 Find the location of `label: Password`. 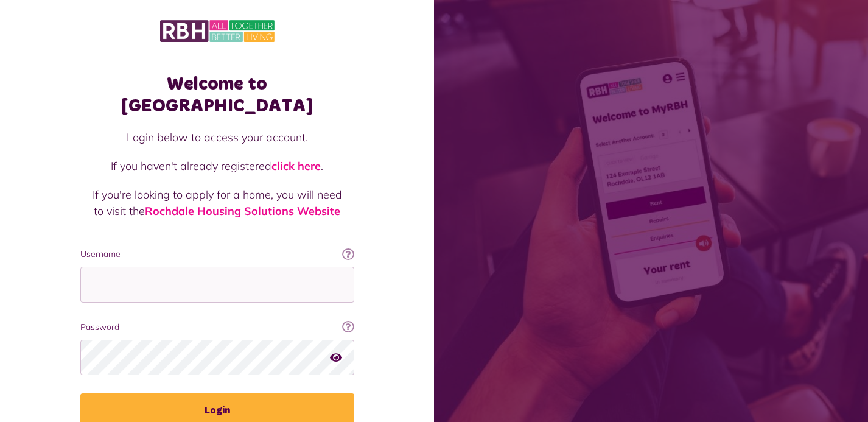

label: Password is located at coordinates (217, 327).